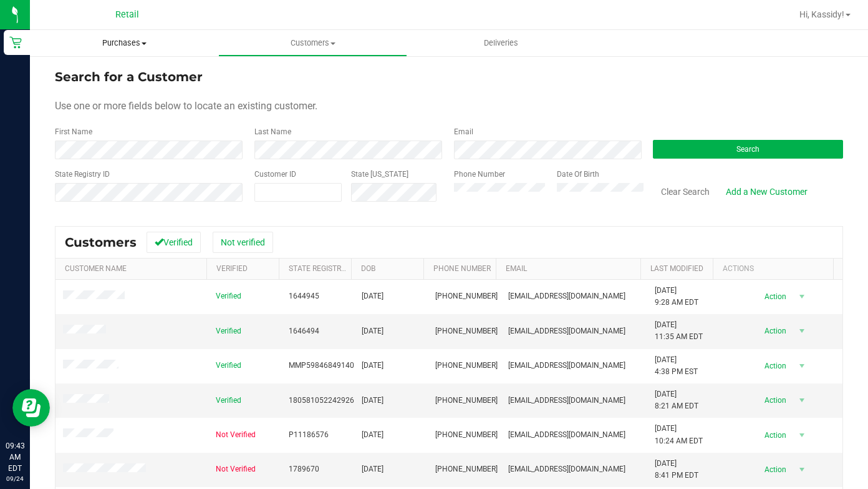 Image resolution: width=868 pixels, height=489 pixels. What do you see at coordinates (776, 268) in the screenshot?
I see `div: Actions` at bounding box center [776, 268].